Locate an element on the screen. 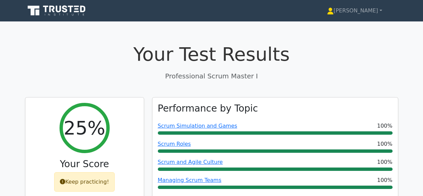 The height and width of the screenshot is (196, 423). a: Scrum Roles is located at coordinates (174, 144).